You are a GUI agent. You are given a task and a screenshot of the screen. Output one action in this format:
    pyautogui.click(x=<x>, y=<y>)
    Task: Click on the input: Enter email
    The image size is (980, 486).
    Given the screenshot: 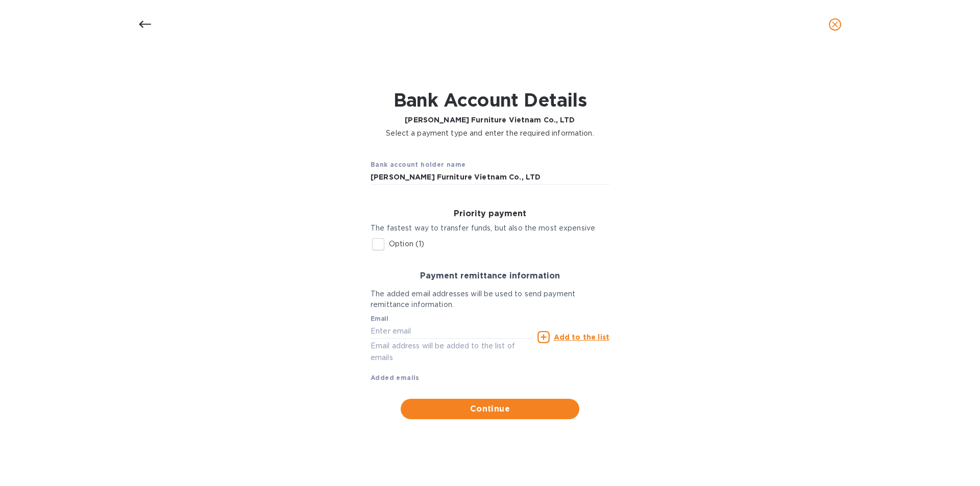 What is the action you would take?
    pyautogui.click(x=452, y=331)
    